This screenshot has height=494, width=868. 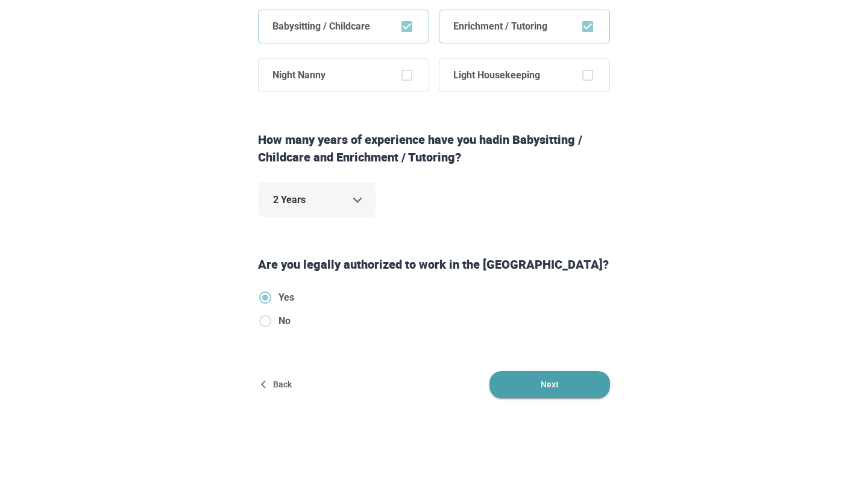 I want to click on span: Next, so click(x=550, y=384).